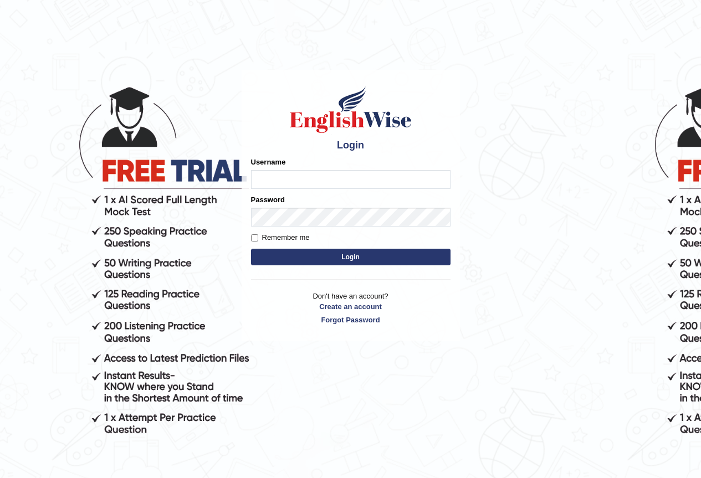 This screenshot has height=478, width=701. What do you see at coordinates (268, 162) in the screenshot?
I see `label: Username` at bounding box center [268, 162].